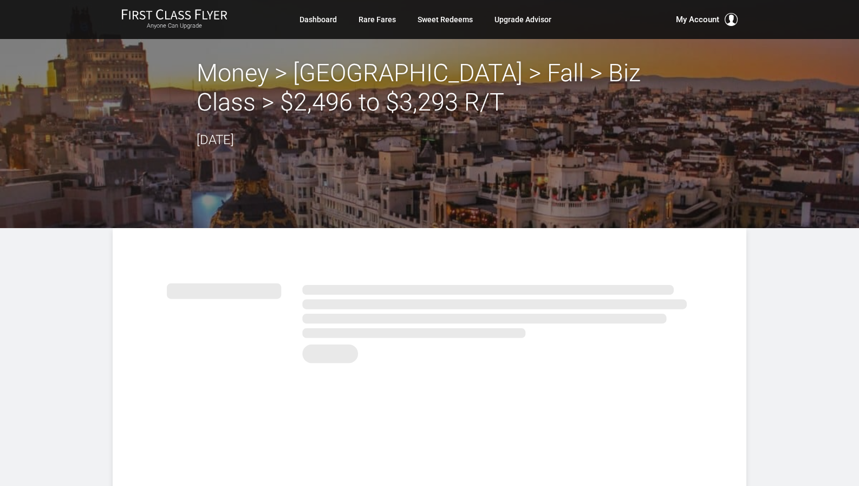 This screenshot has height=486, width=859. I want to click on small: Anyone Can Upgrade, so click(174, 26).